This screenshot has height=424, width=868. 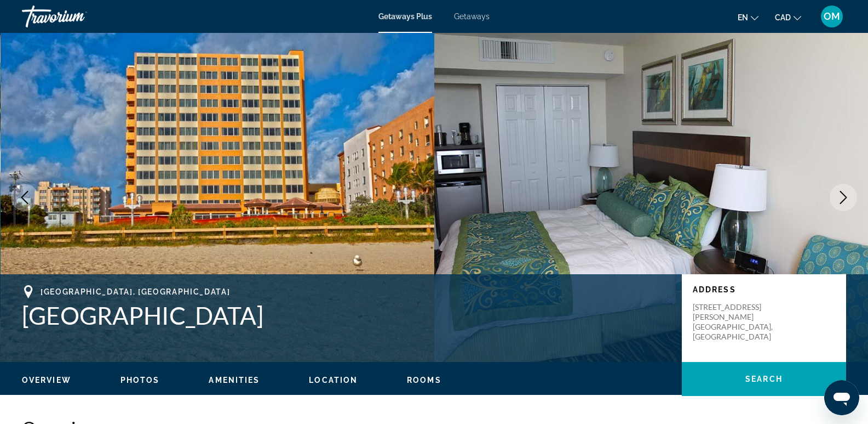 I want to click on button: Rooms, so click(x=424, y=380).